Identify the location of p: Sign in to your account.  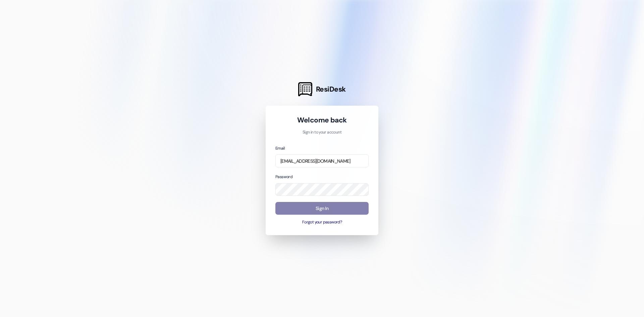
(322, 132).